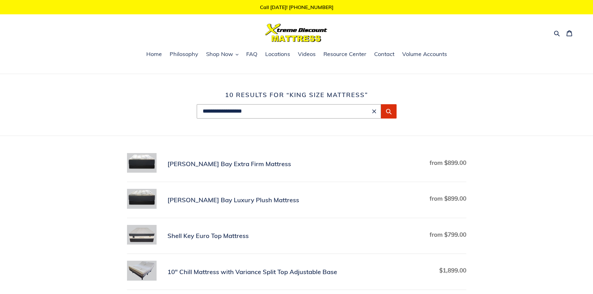 This screenshot has height=294, width=593. I want to click on span: Volume Accounts, so click(425, 54).